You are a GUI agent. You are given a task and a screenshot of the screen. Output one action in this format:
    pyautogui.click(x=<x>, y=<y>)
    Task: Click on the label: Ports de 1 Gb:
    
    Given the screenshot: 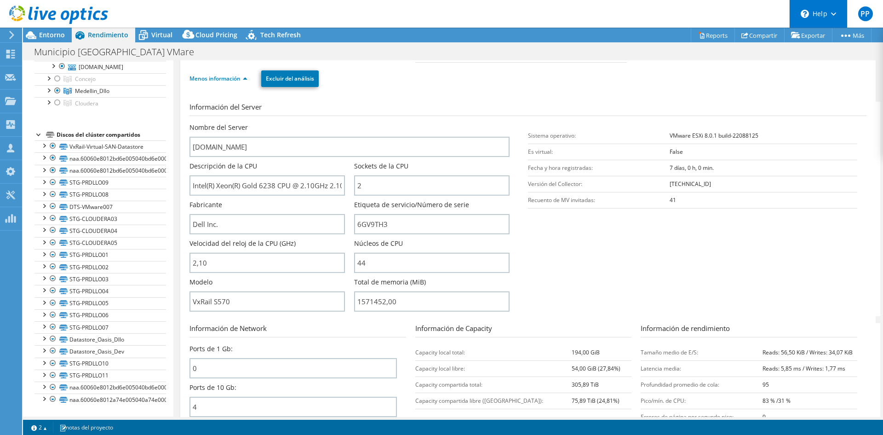 What is the action you would take?
    pyautogui.click(x=211, y=349)
    